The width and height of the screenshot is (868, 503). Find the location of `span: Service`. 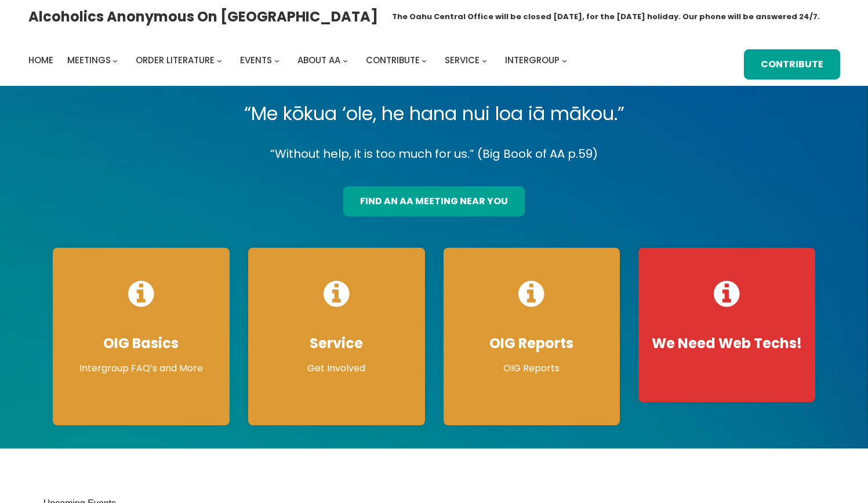

span: Service is located at coordinates (462, 60).